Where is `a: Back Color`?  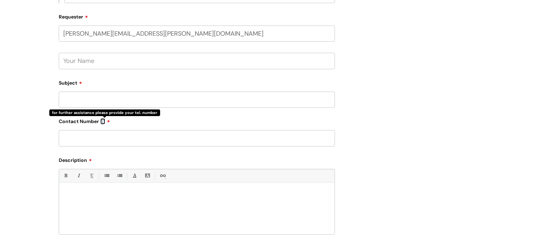 a: Back Color is located at coordinates (147, 176).